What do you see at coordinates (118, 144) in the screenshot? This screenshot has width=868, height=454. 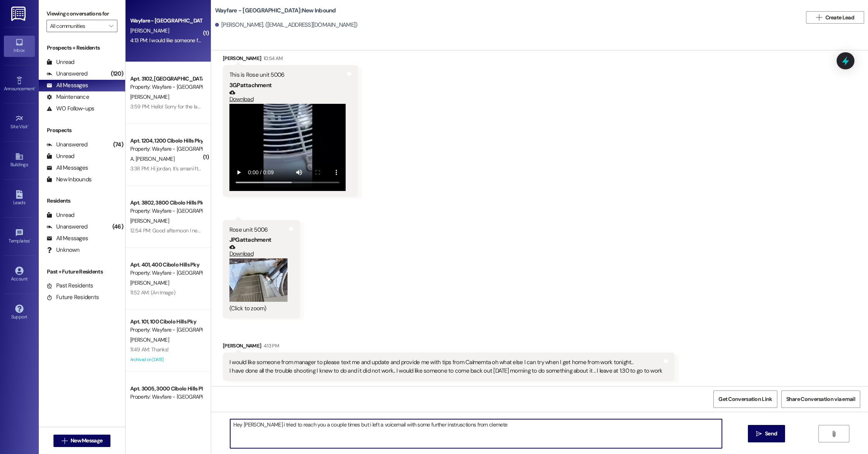 I see `div: (74)` at bounding box center [118, 144].